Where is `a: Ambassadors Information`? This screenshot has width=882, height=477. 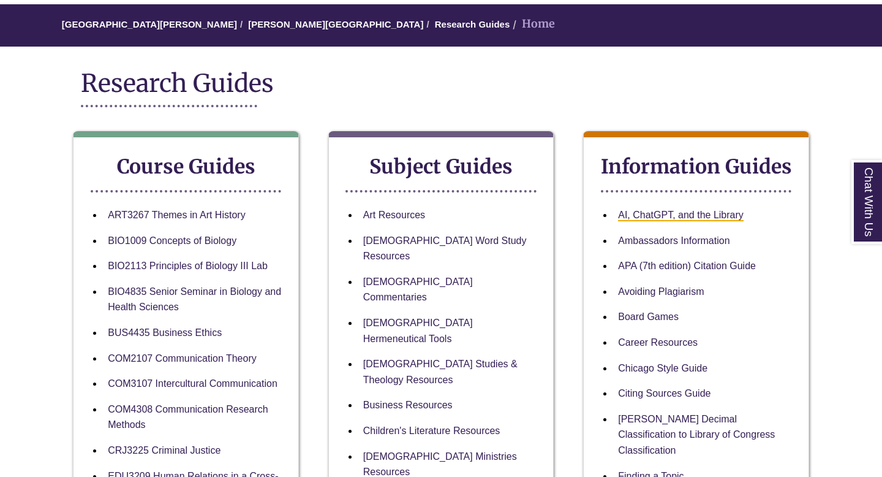 a: Ambassadors Information is located at coordinates (674, 240).